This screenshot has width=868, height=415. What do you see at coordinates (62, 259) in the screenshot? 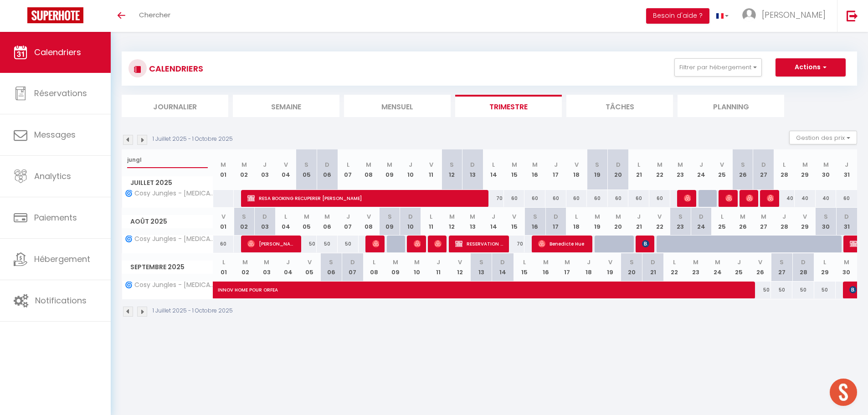
I see `span: Hébergement` at bounding box center [62, 259].